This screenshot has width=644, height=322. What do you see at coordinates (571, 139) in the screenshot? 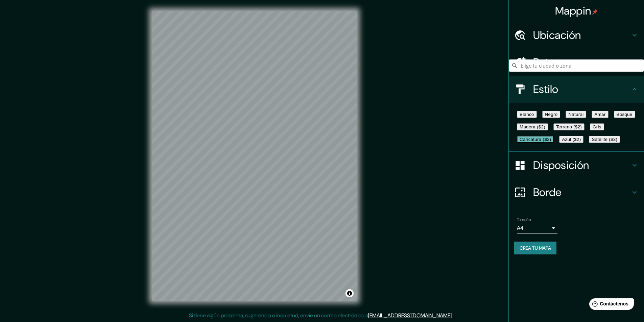
I see `button: Azul ($2)` at bounding box center [571, 139].